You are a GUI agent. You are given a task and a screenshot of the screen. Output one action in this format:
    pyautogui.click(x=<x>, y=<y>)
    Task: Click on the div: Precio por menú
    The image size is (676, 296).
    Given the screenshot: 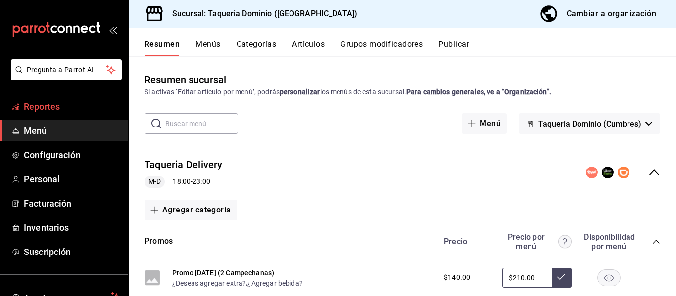 What is the action you would take?
    pyautogui.click(x=537, y=242)
    